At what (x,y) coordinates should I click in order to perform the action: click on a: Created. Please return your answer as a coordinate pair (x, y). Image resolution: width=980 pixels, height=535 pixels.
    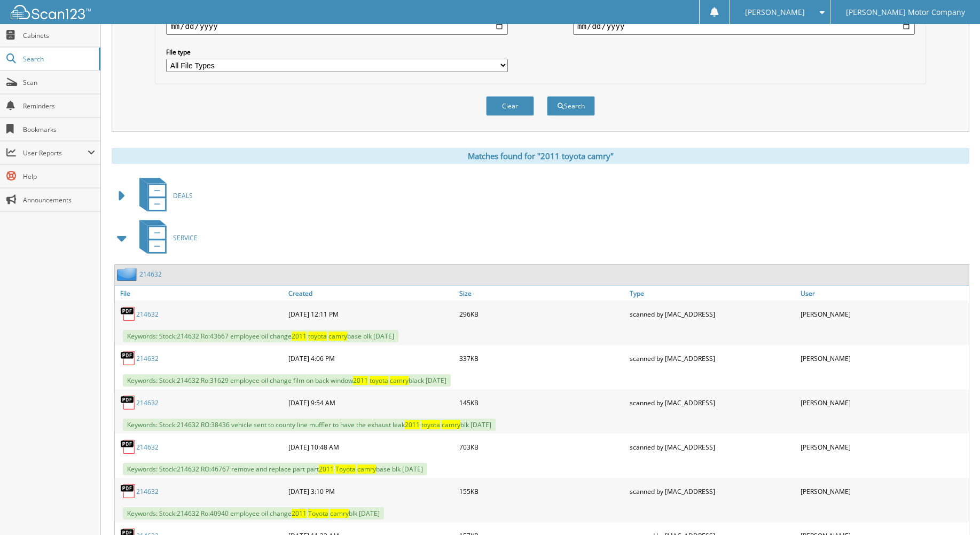
    Looking at the image, I should click on (371, 293).